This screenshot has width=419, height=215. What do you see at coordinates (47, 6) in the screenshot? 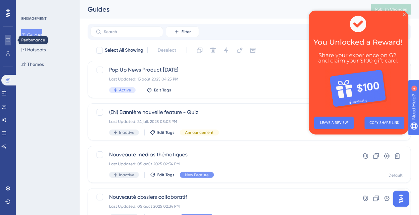
I see `div: 4` at bounding box center [47, 6].